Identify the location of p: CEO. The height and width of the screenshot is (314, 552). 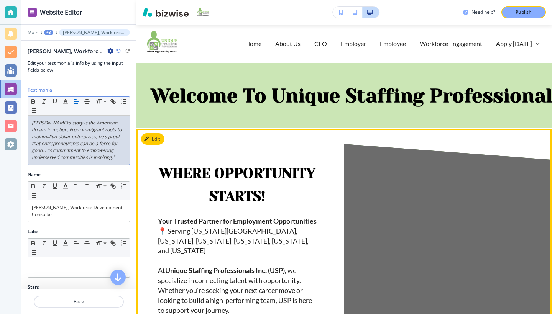
(320, 43).